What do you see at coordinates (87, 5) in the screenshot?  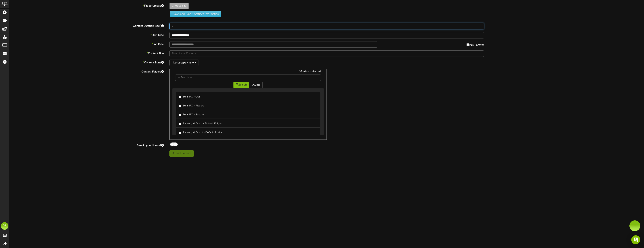 I see `label: File to Upload` at bounding box center [87, 5].